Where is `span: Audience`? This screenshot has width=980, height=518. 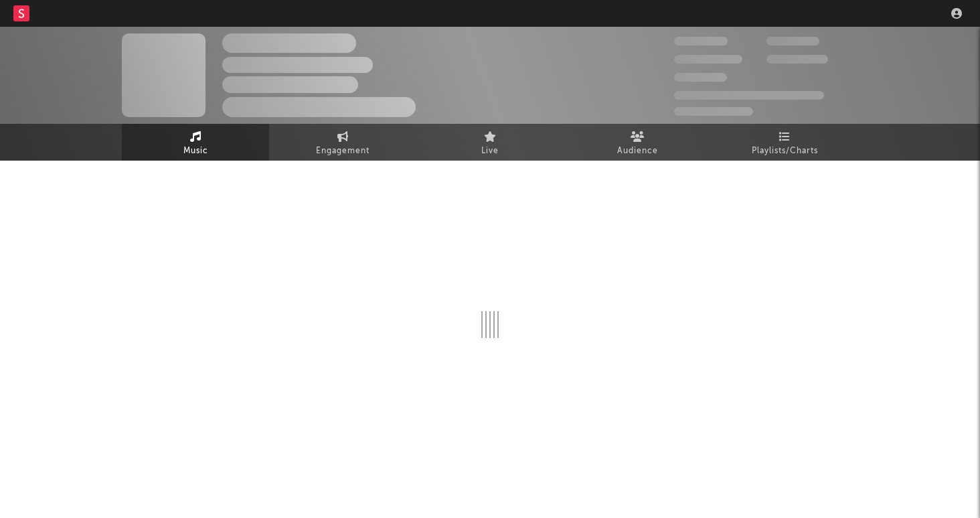
span: Audience is located at coordinates (637, 151).